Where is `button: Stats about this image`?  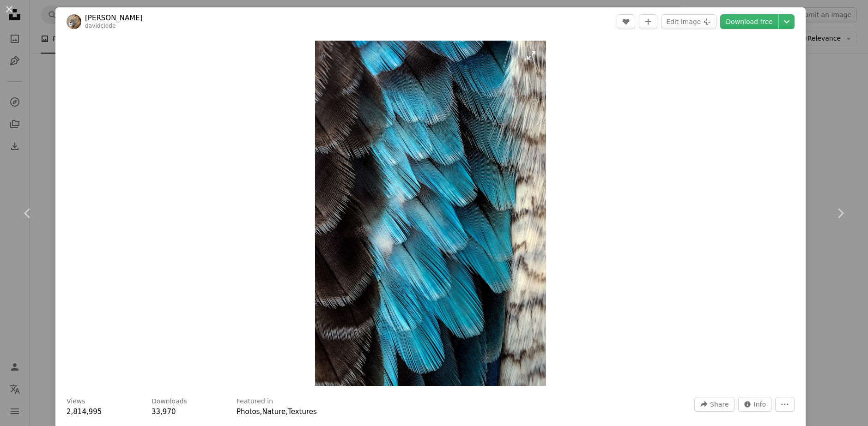 button: Stats about this image is located at coordinates (755, 404).